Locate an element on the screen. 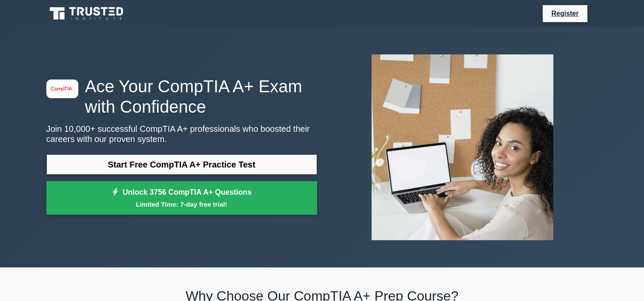 Image resolution: width=644 pixels, height=301 pixels. a: Register is located at coordinates (565, 13).